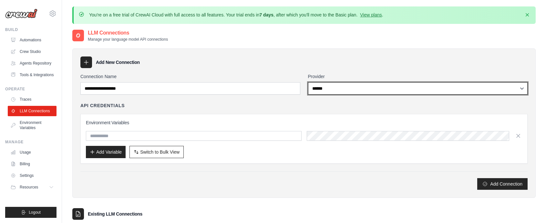 The image size is (546, 223). What do you see at coordinates (418, 77) in the screenshot?
I see `label: Provider` at bounding box center [418, 77].